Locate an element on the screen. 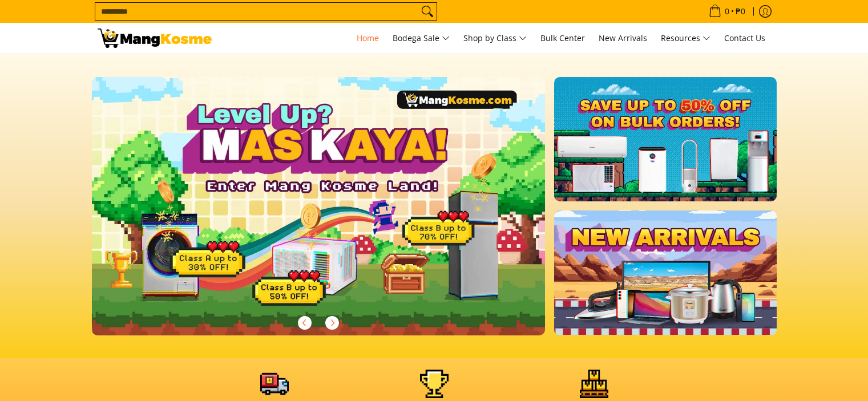 The image size is (868, 401). a: Shop by Class is located at coordinates (495, 38).